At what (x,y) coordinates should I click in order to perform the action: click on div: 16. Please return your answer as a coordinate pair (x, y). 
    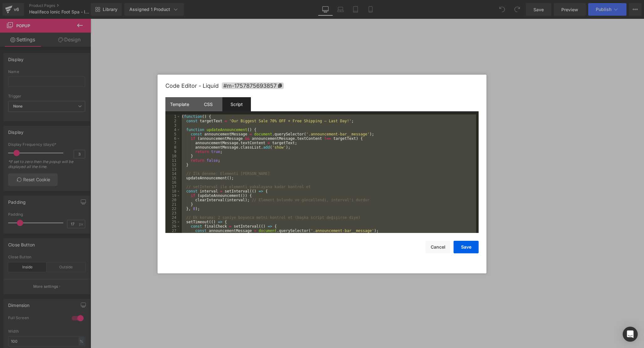
    Looking at the image, I should click on (173, 182).